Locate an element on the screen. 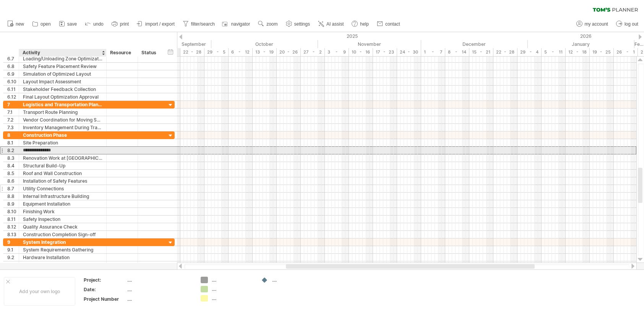 The width and height of the screenshot is (644, 313). div: 8.7 is located at coordinates (13, 188).